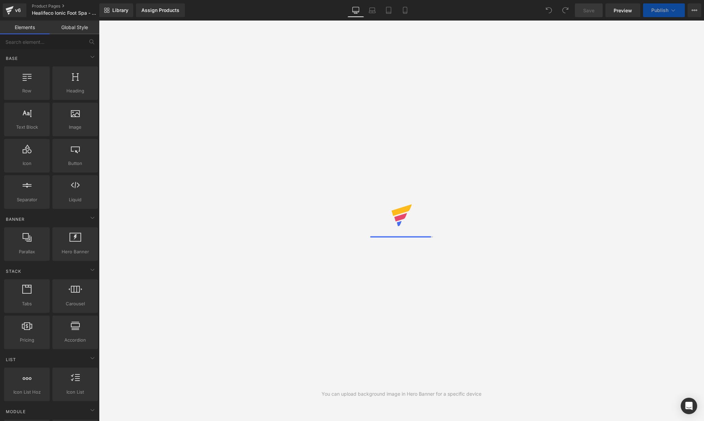 The height and width of the screenshot is (421, 704). Describe the element at coordinates (27, 163) in the screenshot. I see `span: Icon` at that location.